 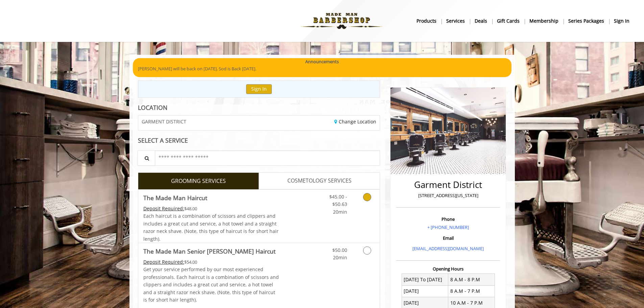 What do you see at coordinates (259, 140) in the screenshot?
I see `div: SELECT A SERVICE` at bounding box center [259, 140].